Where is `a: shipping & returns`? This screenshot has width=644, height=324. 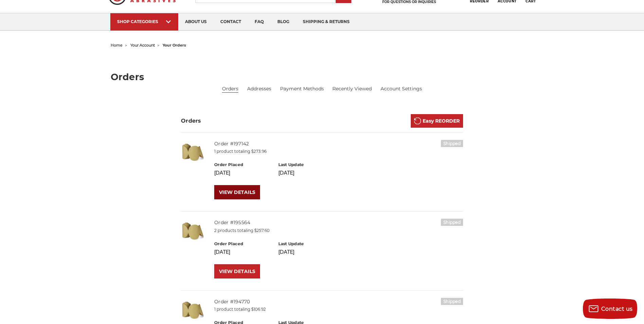
a: shipping & returns is located at coordinates (326, 22).